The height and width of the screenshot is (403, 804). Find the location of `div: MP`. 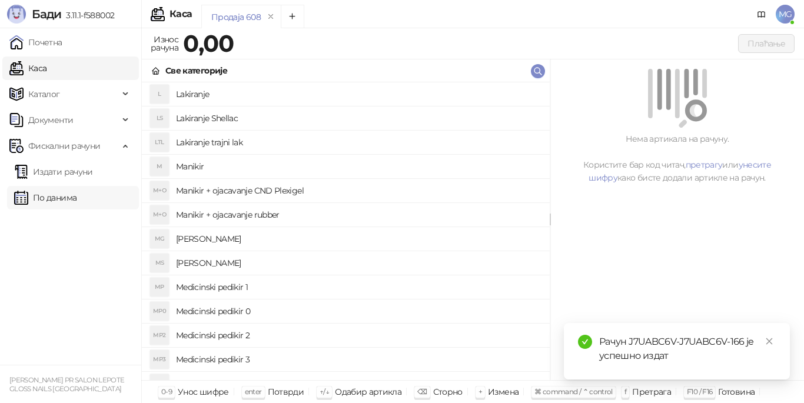

div: MP is located at coordinates (160, 287).